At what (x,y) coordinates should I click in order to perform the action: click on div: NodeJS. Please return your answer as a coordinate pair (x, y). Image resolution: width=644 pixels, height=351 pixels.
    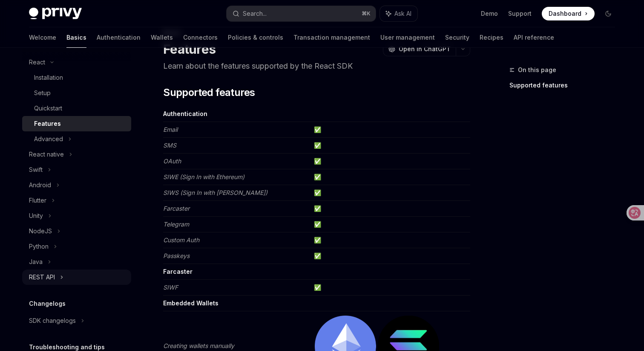
    Looking at the image, I should click on (40, 231).